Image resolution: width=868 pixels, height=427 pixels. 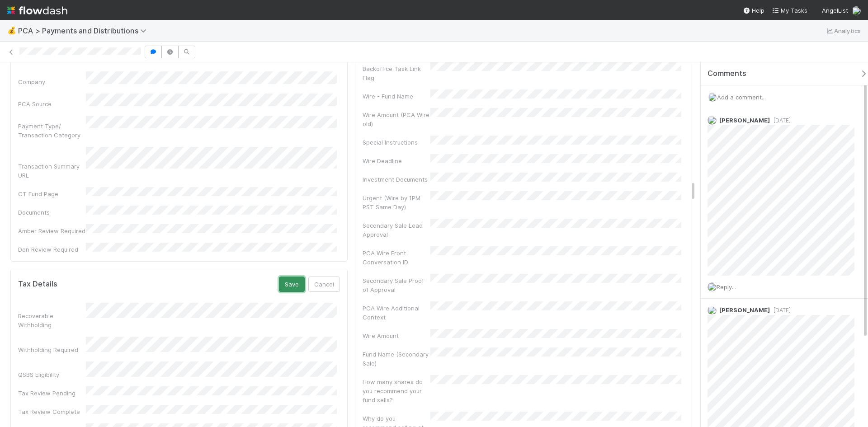 What do you see at coordinates (52, 170) in the screenshot?
I see `div: Transaction Summary URL` at bounding box center [52, 170].